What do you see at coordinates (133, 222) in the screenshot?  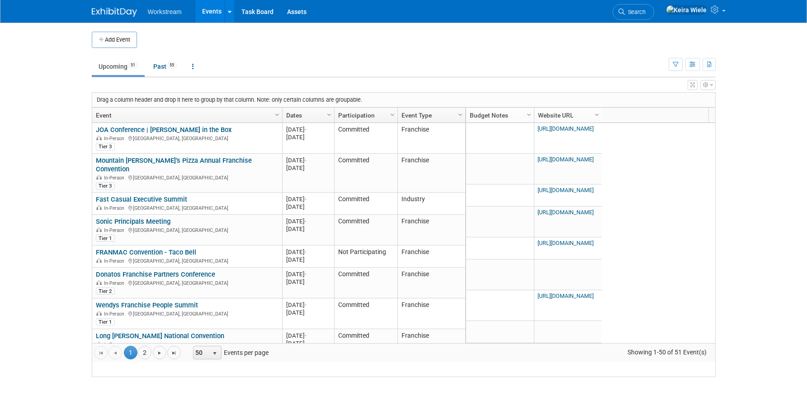 I see `a: Sonic Principals Meeting` at bounding box center [133, 222].